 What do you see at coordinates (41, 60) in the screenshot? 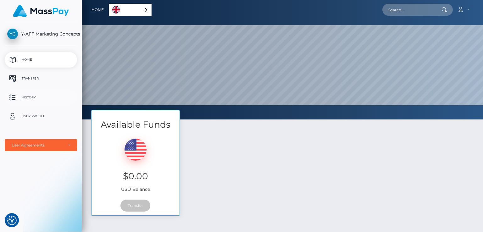
I see `p: Home` at bounding box center [41, 60].